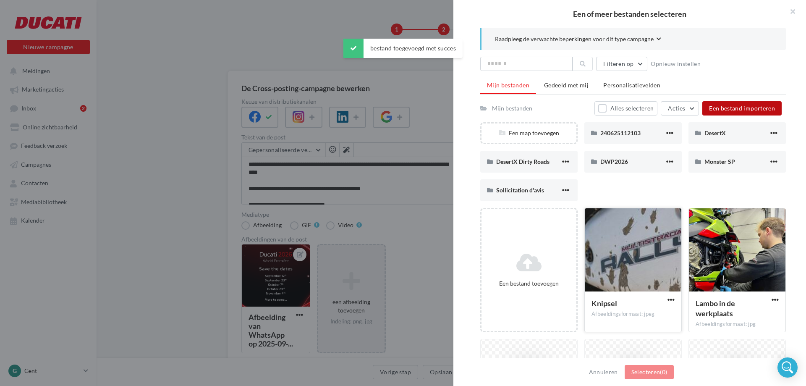 The height and width of the screenshot is (386, 806). What do you see at coordinates (566, 85) in the screenshot?
I see `span: Gedeeld met mij` at bounding box center [566, 85].